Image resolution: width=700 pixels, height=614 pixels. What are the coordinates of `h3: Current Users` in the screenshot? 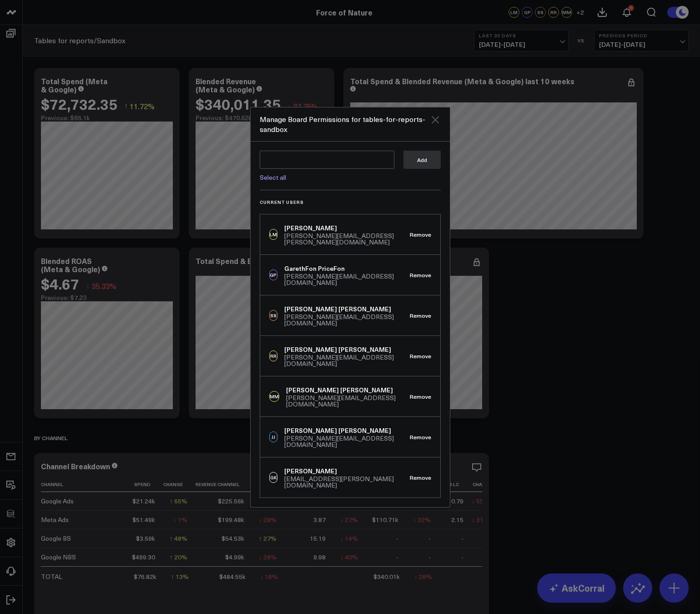 It's located at (350, 202).